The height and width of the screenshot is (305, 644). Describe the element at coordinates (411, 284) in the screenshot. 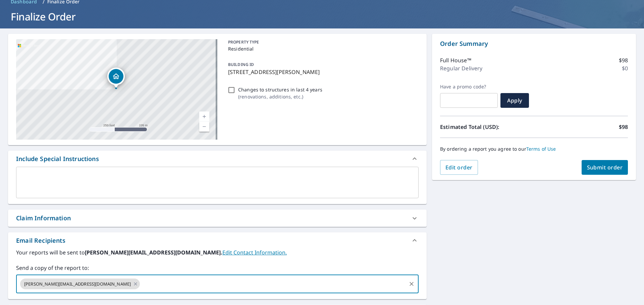

I see `button: Clear` at that location.